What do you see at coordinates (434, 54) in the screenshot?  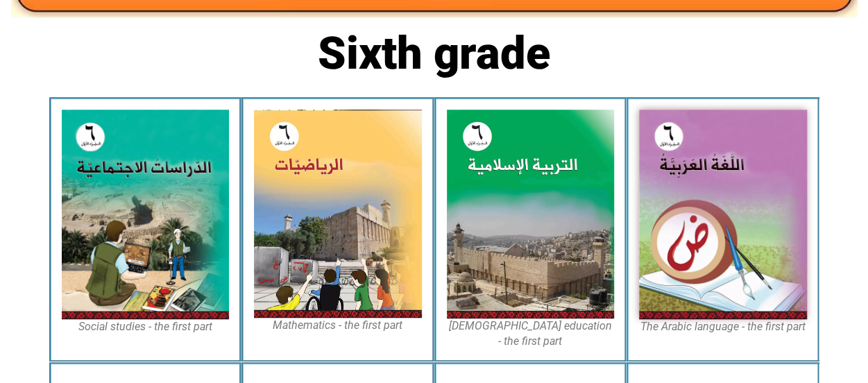 I see `font: Sixth grade` at bounding box center [434, 54].